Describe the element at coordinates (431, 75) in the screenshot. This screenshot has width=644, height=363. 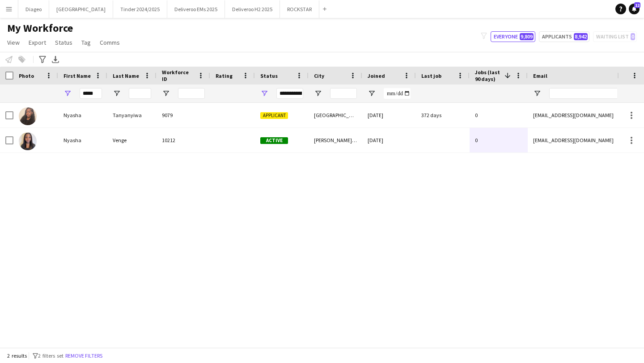
I see `span: Last job` at that location.